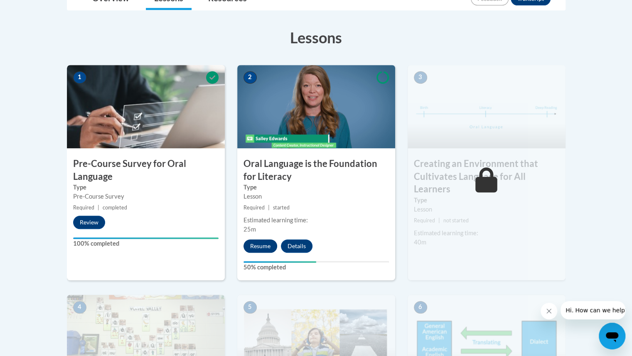 The image size is (632, 356). What do you see at coordinates (80, 77) in the screenshot?
I see `span: 1` at bounding box center [80, 77].